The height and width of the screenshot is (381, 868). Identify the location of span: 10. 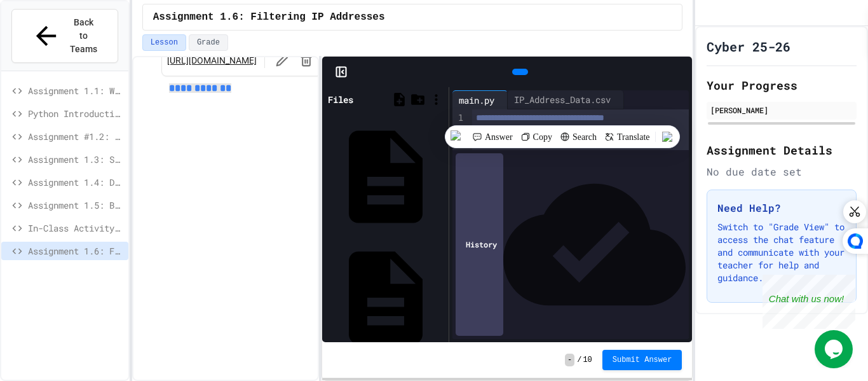
(587, 360).